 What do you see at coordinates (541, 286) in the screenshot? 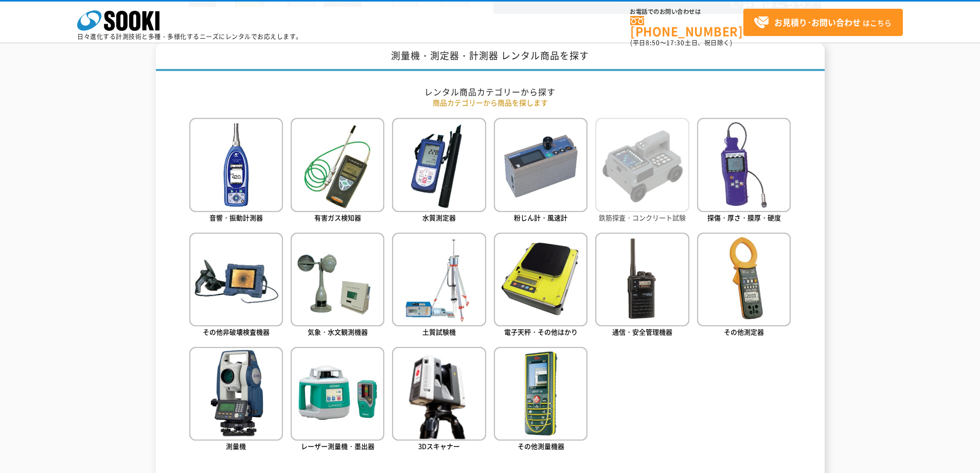
I see `a: 電子天秤・その他はかり` at bounding box center [541, 286].